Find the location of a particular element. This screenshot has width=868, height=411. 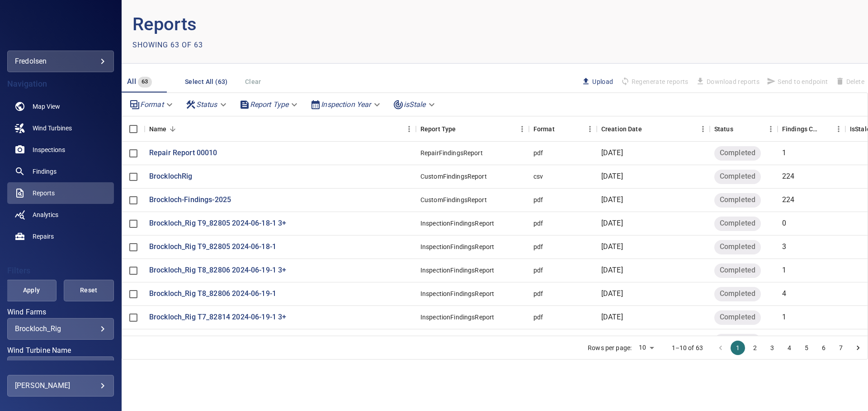

a: BrocklochRig is located at coordinates (171, 176).